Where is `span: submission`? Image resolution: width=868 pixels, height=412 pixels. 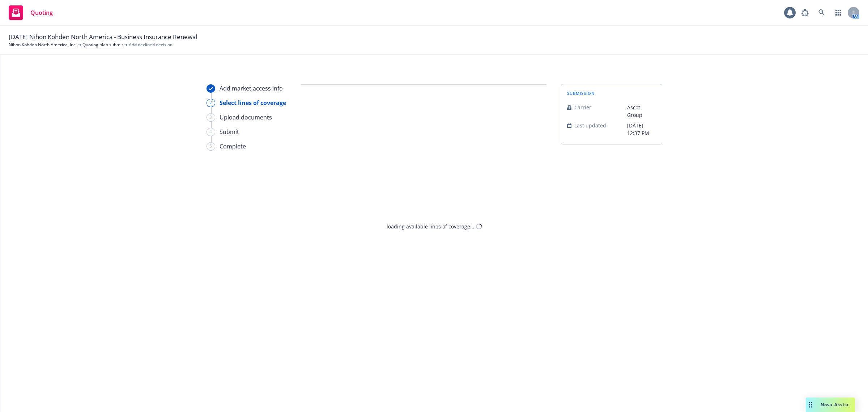
span: submission is located at coordinates (581, 93).